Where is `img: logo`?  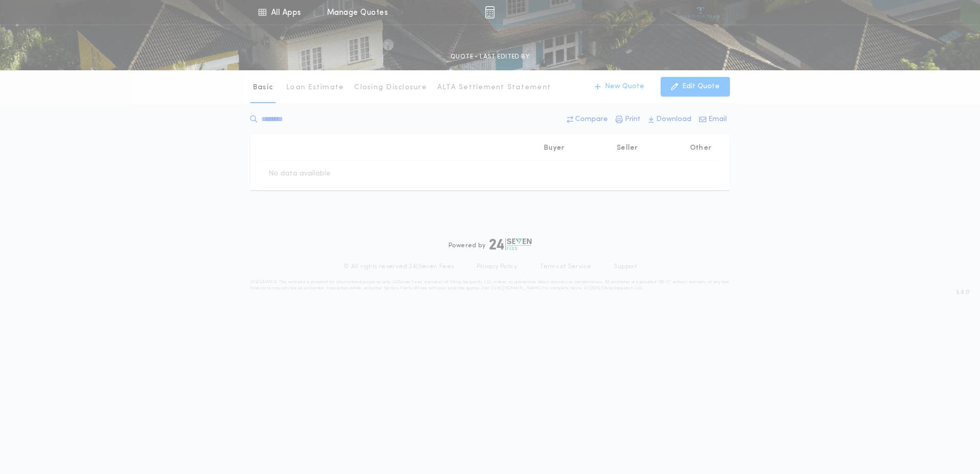 img: logo is located at coordinates (510, 244).